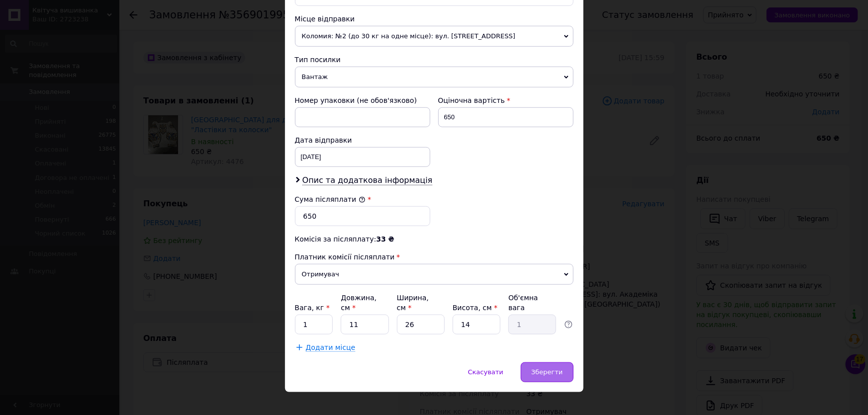 The width and height of the screenshot is (868, 415). I want to click on label: Сума післяплати, so click(330, 199).